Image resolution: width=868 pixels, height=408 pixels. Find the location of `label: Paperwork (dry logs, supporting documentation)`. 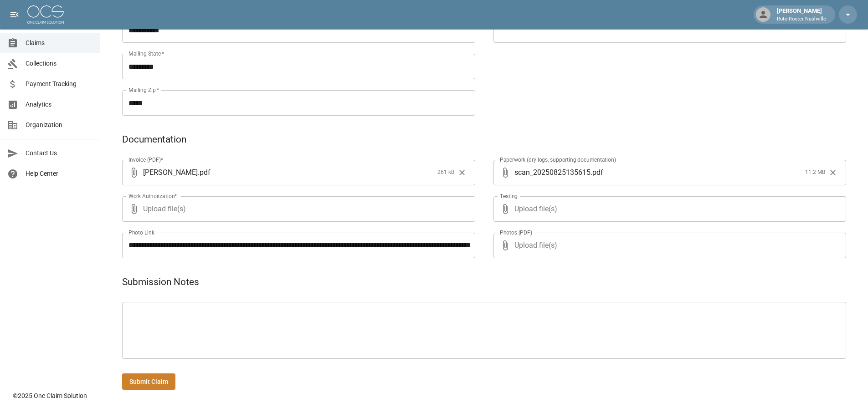

label: Paperwork (dry logs, supporting documentation) is located at coordinates (558, 159).